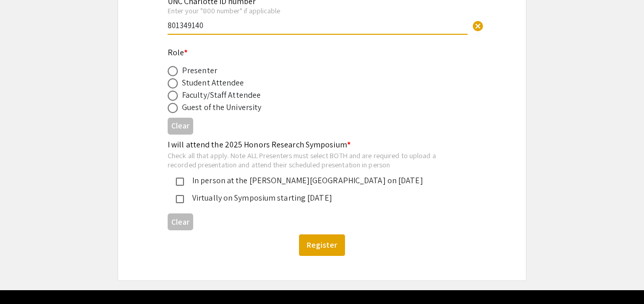 The image size is (644, 304). Describe the element at coordinates (314, 160) in the screenshot. I see `div: Check all that apply. Note ALL Presenters must select BOTH and are required to upload a recorded ...` at that location.